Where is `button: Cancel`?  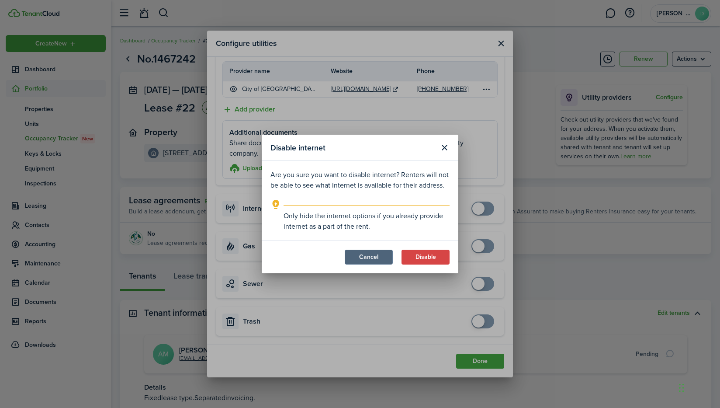 button: Cancel is located at coordinates (369, 257).